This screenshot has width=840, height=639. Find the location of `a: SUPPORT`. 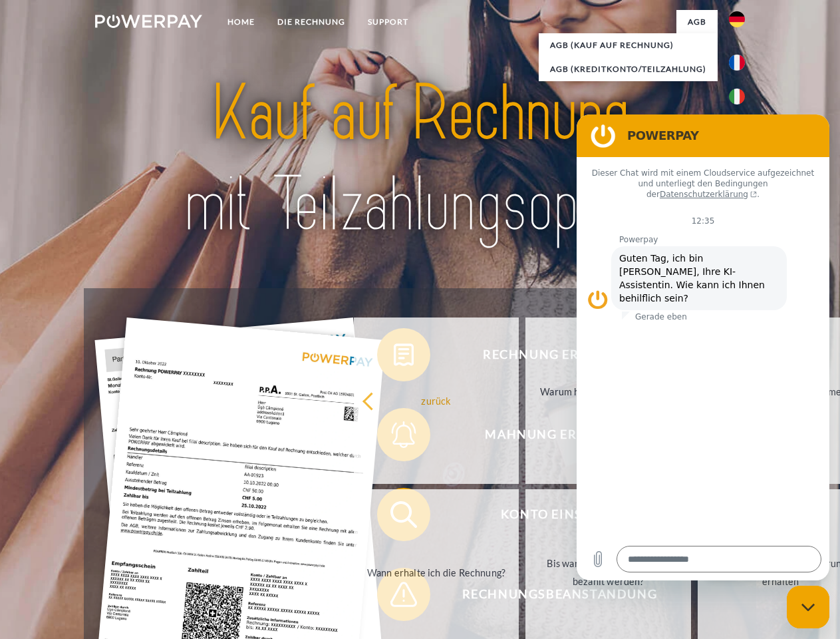

a: SUPPORT is located at coordinates (388, 22).